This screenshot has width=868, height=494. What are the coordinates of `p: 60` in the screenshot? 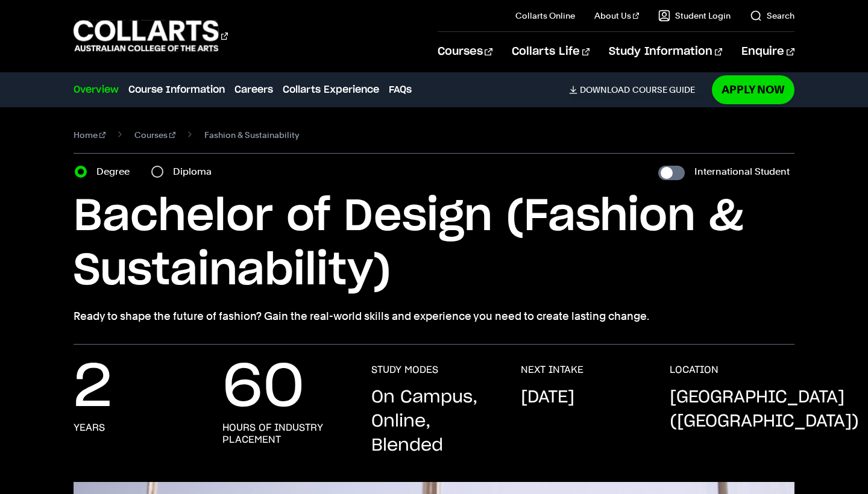 It's located at (264, 388).